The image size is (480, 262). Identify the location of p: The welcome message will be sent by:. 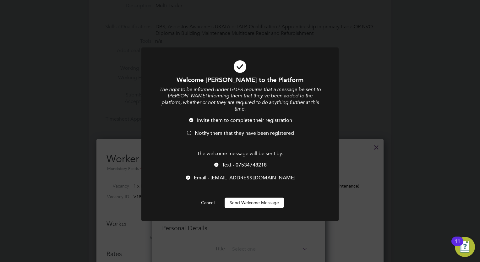
(240, 154).